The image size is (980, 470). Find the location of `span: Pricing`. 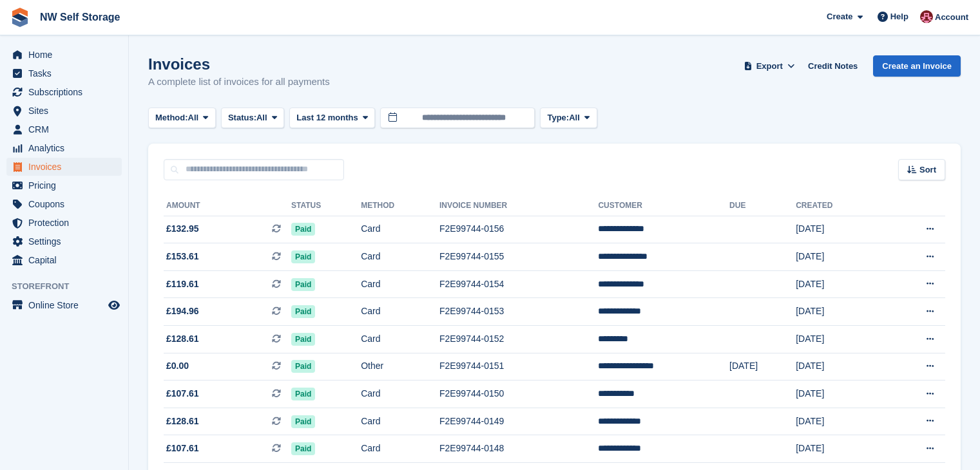

span: Pricing is located at coordinates (67, 186).